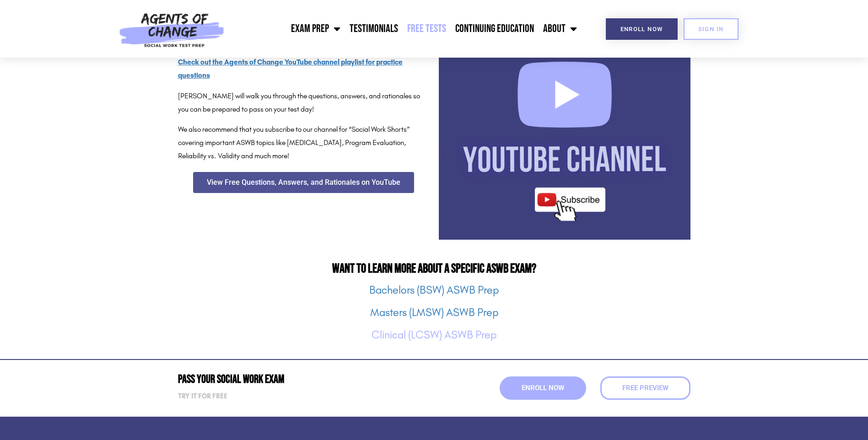 The image size is (868, 440). Describe the element at coordinates (645, 387) in the screenshot. I see `span: Free Preview` at that location.